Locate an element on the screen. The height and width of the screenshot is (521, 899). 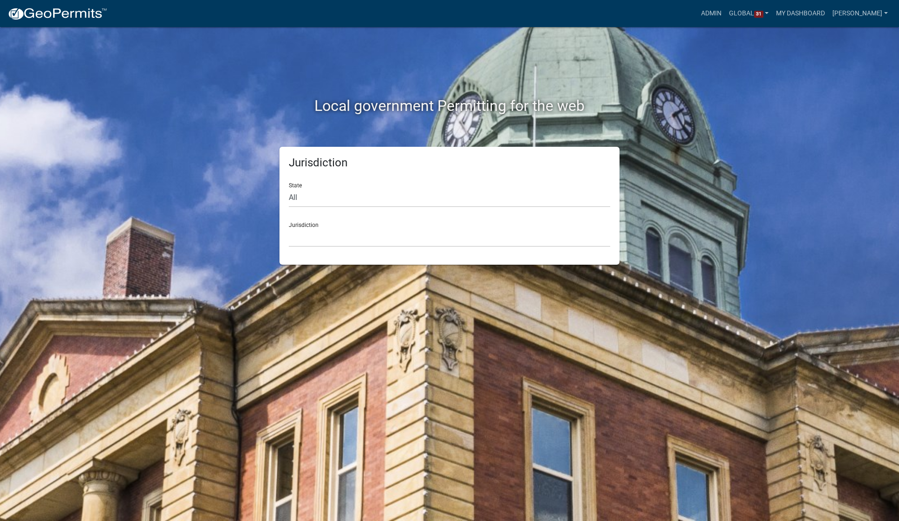
a: Admin is located at coordinates (711, 14).